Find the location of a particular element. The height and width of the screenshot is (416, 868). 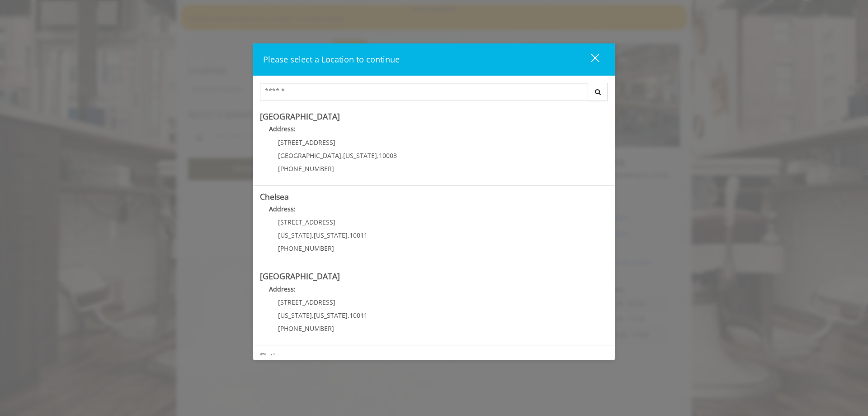

b: Flatiron is located at coordinates (274, 356).